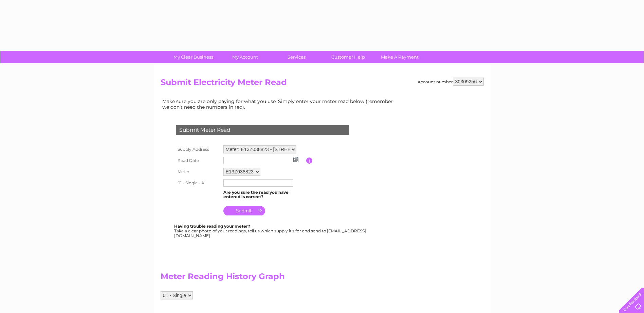 This screenshot has height=313, width=644. I want to click on td: Make sure you are only paying for what you use. Simply enter your meter read below (remember we d..., so click(280, 104).